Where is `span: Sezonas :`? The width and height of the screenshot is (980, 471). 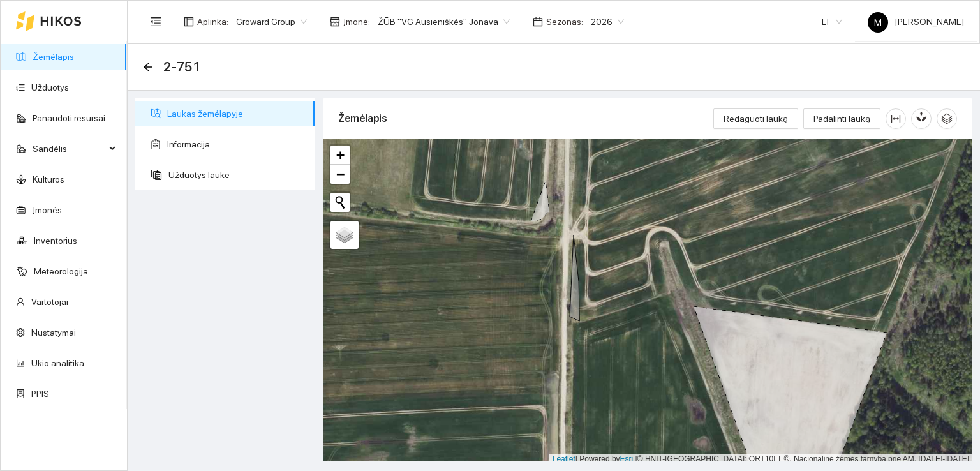
span: Sezonas : is located at coordinates (565, 21).